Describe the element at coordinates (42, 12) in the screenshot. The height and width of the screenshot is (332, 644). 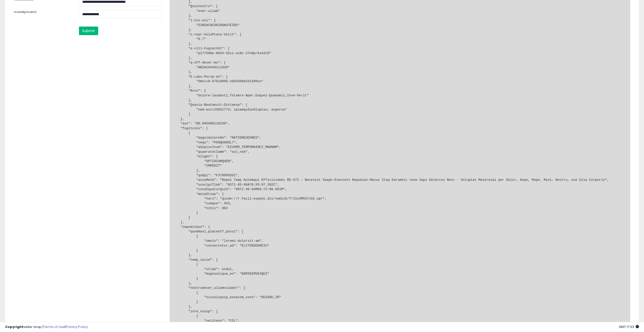
I see `label: marketplaceIds` at that location.